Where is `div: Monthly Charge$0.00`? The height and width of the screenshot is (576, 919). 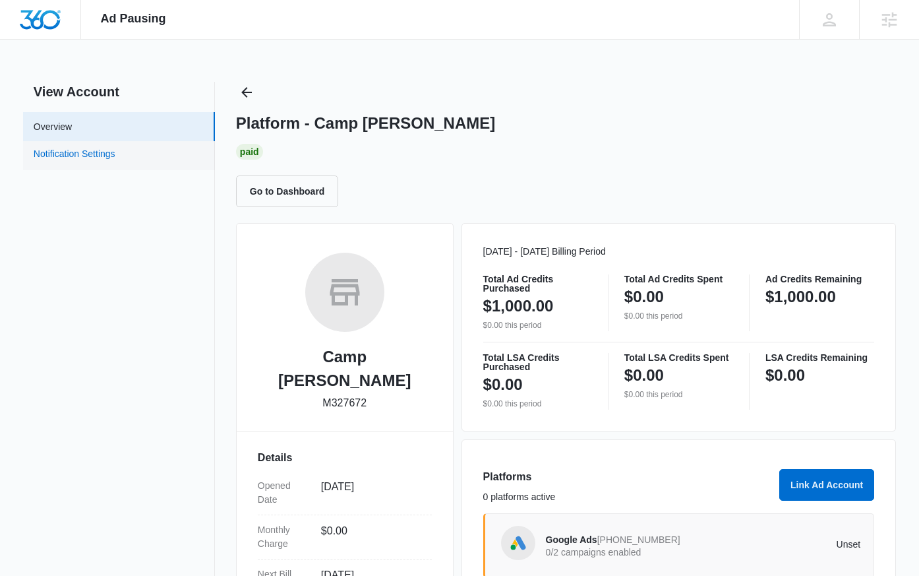
div: Monthly Charge$0.00 is located at coordinates (345, 537).